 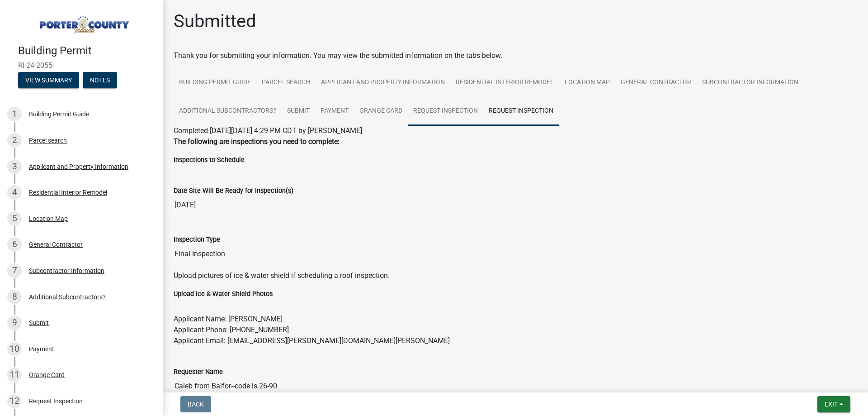 I want to click on div: Payment, so click(x=42, y=349).